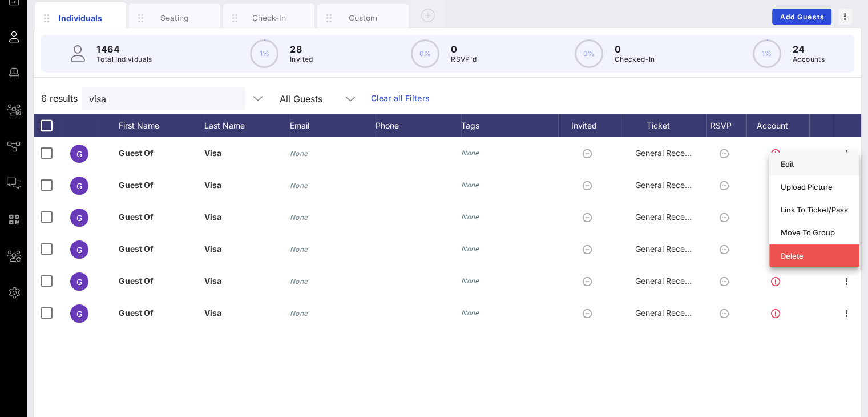 This screenshot has height=417, width=868. I want to click on div: First Name, so click(161, 126).